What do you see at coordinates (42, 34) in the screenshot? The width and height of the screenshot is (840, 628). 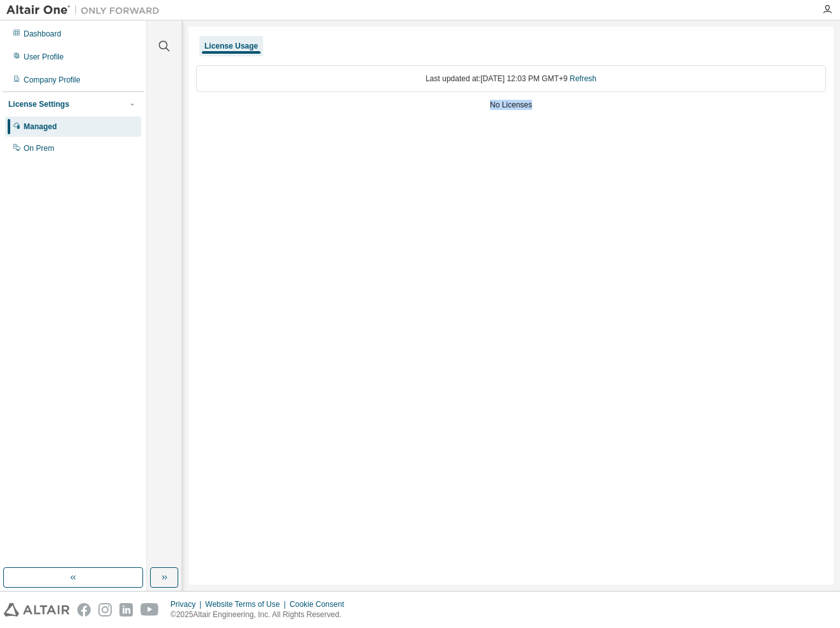 I see `div: Dashboard` at bounding box center [42, 34].